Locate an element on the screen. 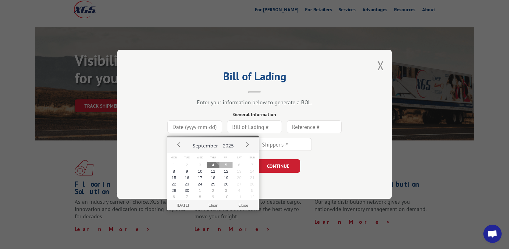 The image size is (509, 249). button: Close modal is located at coordinates (380, 65).